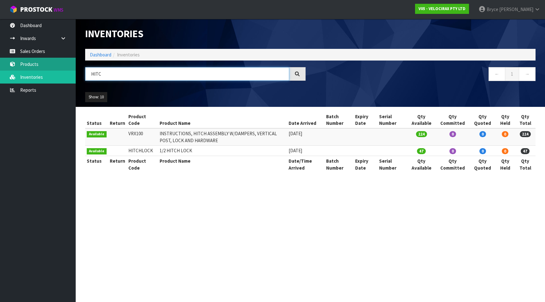 The height and width of the screenshot is (302, 545). I want to click on th: Date Arrived, so click(306, 120).